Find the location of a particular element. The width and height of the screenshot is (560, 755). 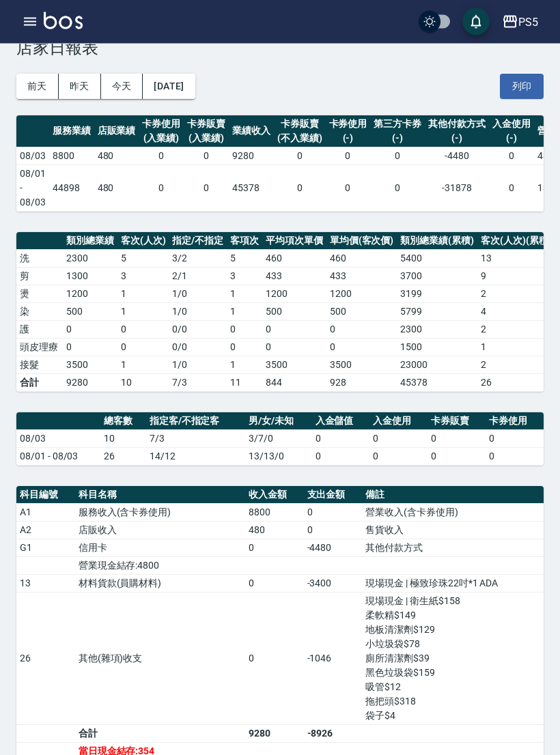

td: 460 is located at coordinates (361, 258).